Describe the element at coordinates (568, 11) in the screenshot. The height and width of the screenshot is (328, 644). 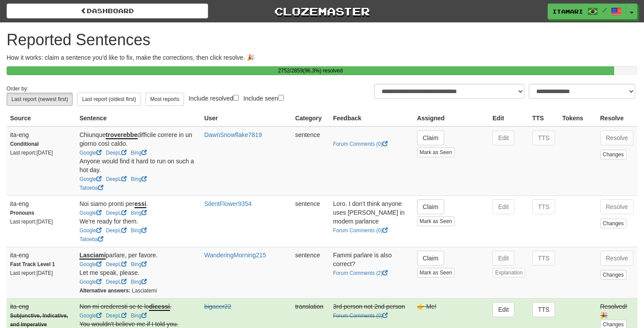
I see `span: itamari` at that location.